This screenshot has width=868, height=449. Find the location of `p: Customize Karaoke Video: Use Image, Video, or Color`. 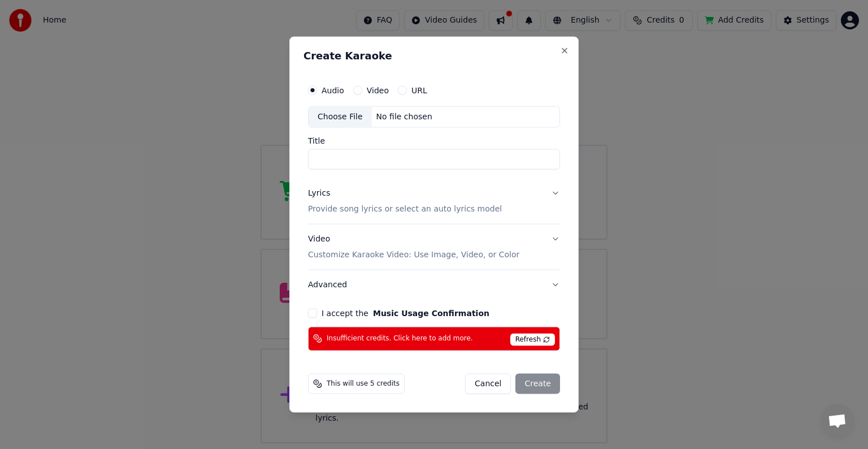

p: Customize Karaoke Video: Use Image, Video, or Color is located at coordinates (414, 255).